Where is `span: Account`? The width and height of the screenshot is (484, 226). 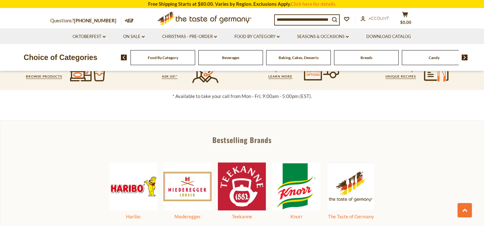 span: Account is located at coordinates (378, 18).